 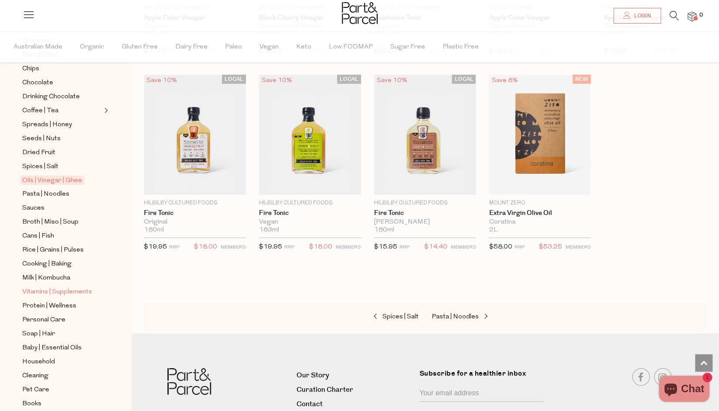 I want to click on span: Gluten Free, so click(x=140, y=47).